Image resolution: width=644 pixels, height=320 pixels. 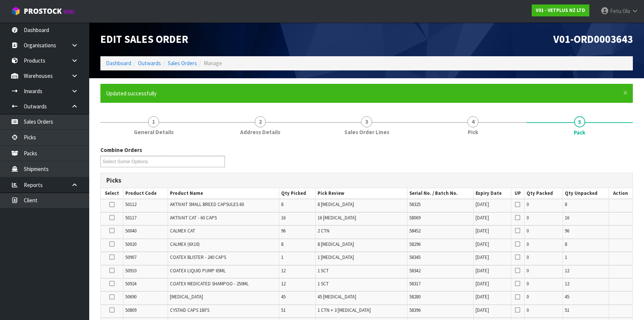 What do you see at coordinates (473, 132) in the screenshot?
I see `span: Pick` at bounding box center [473, 132].